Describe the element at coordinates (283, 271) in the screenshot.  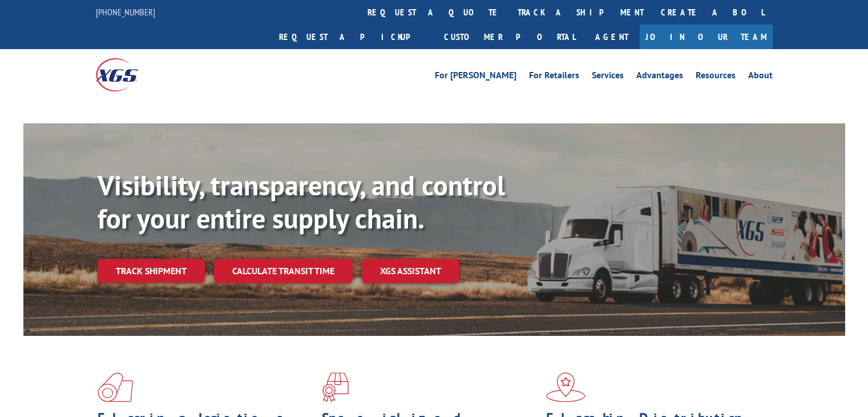
I see `a: Calculate transit time` at that location.